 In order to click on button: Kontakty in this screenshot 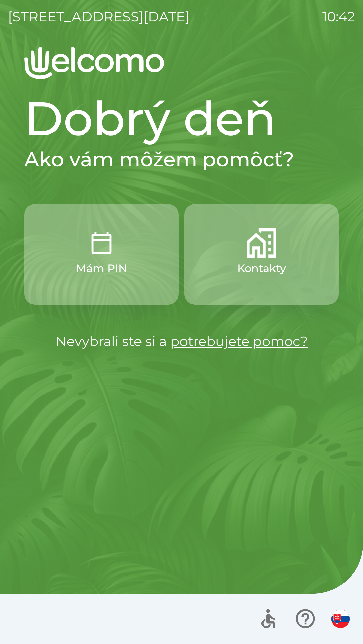, I will do `click(261, 254)`.